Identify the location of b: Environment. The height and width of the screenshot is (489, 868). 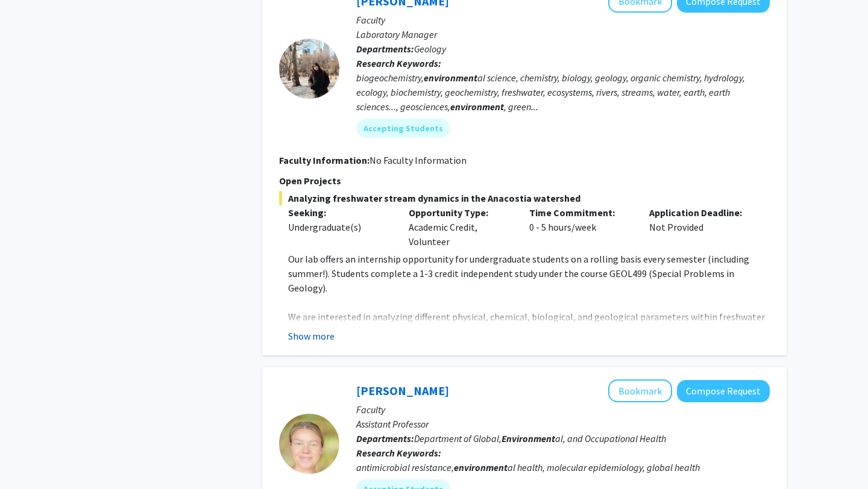
(528, 439).